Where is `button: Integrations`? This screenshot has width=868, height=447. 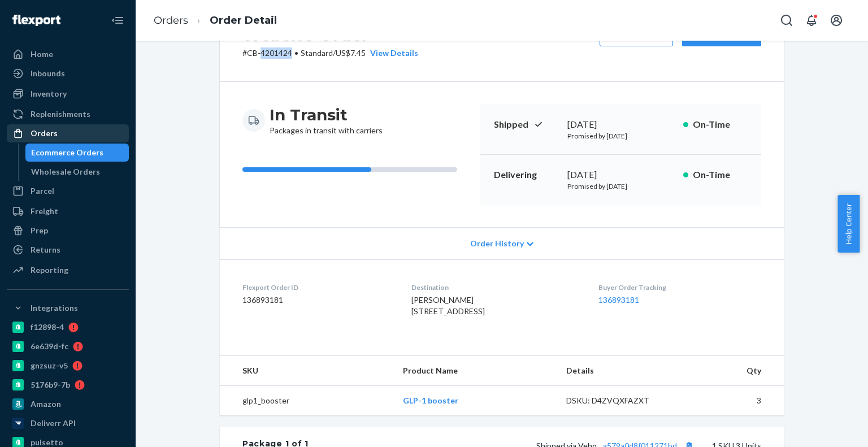
button: Integrations is located at coordinates (68, 308).